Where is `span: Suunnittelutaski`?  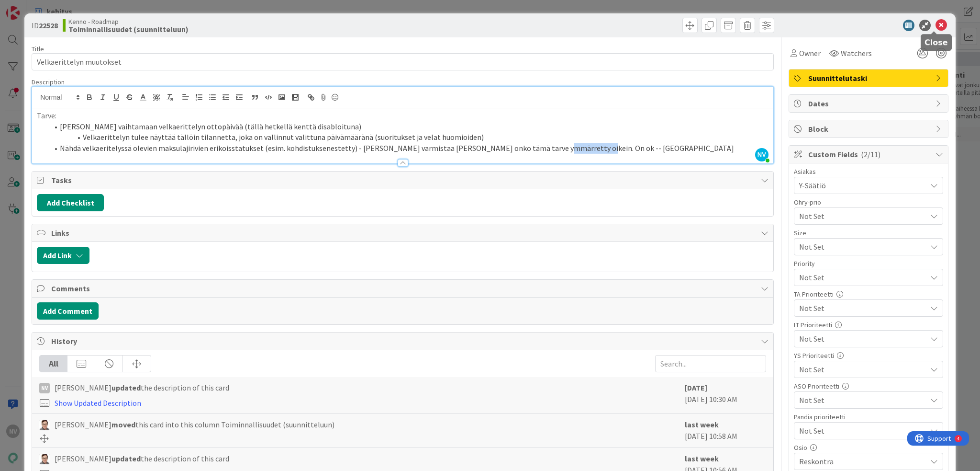
span: Suunnittelutaski is located at coordinates (869, 78).